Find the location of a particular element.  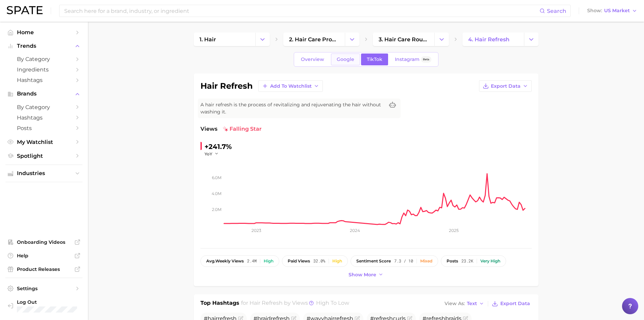

a: 3. hair care routines is located at coordinates (404, 40).